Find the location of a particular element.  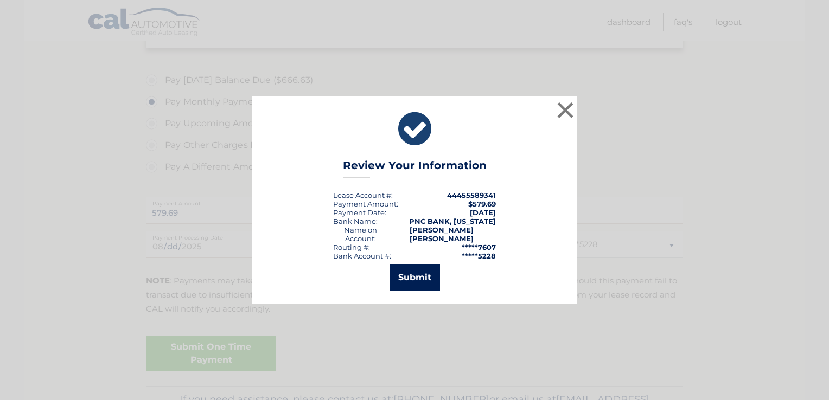

strong: 44455589341 is located at coordinates (471, 195).